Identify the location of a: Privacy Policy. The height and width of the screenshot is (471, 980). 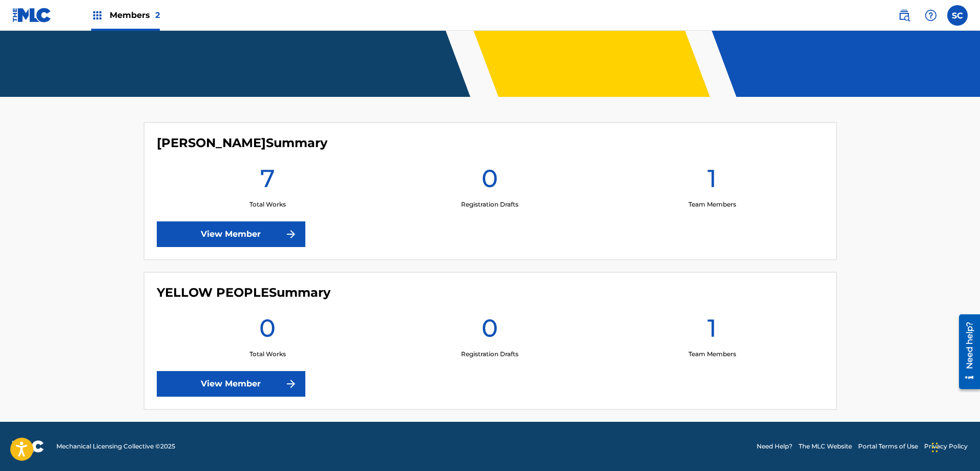
(945, 446).